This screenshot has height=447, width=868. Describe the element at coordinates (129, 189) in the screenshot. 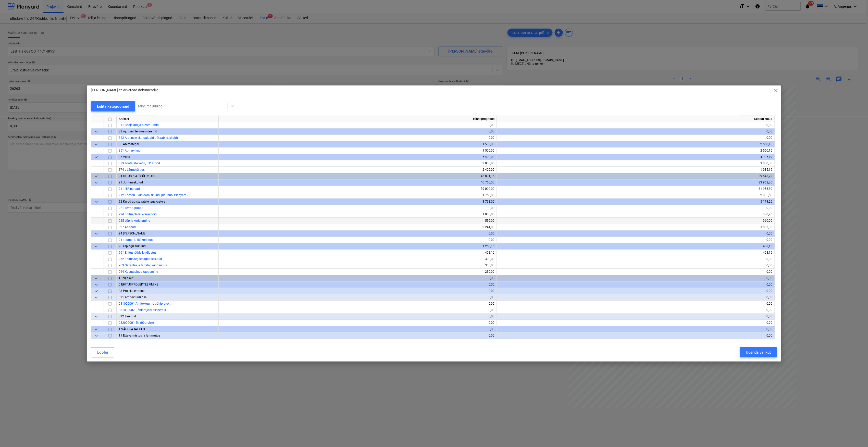

I see `span: 911 ITP palgad` at that location.